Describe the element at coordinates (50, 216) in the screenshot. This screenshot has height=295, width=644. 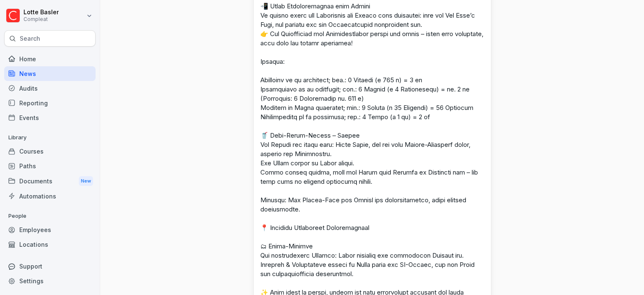
I see `p: People` at that location.